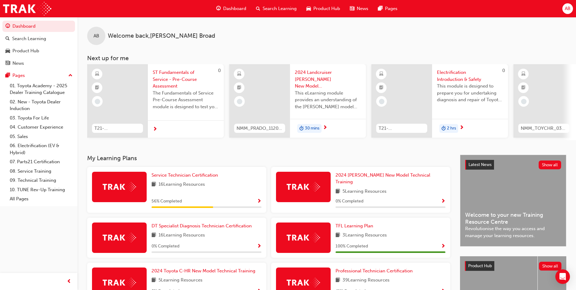 This screenshot has height=290, width=576. I want to click on button: AB, so click(567, 8).